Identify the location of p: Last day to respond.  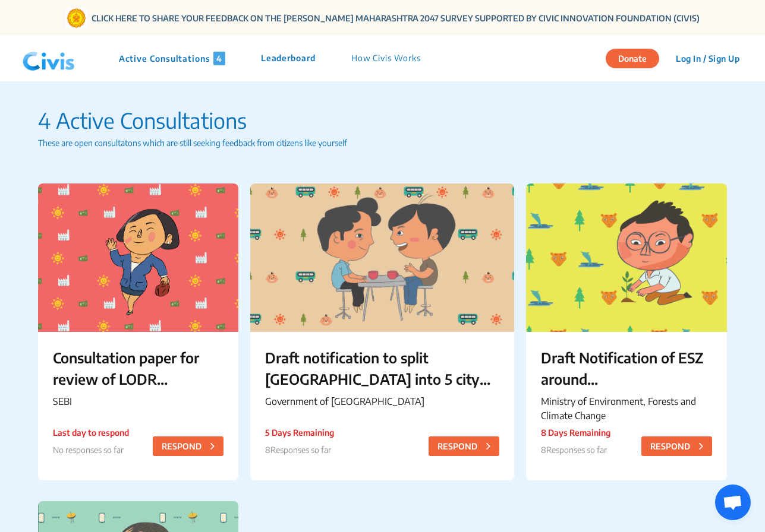
(91, 433).